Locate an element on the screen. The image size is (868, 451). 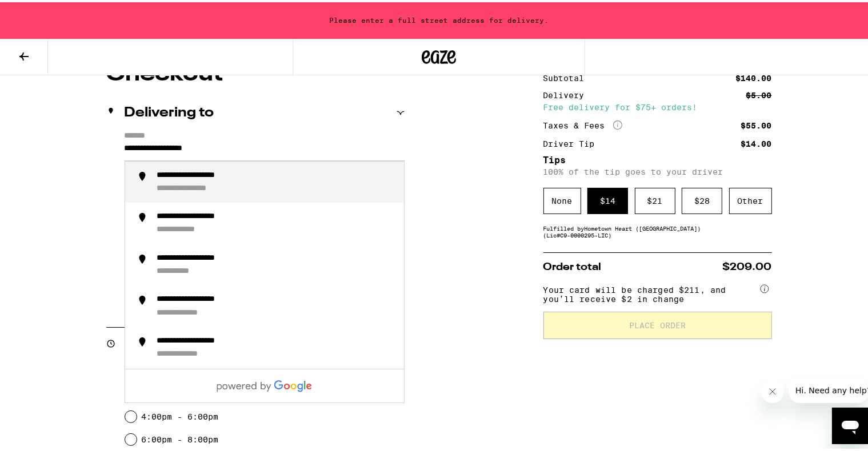
span: Order total is located at coordinates (572, 265).